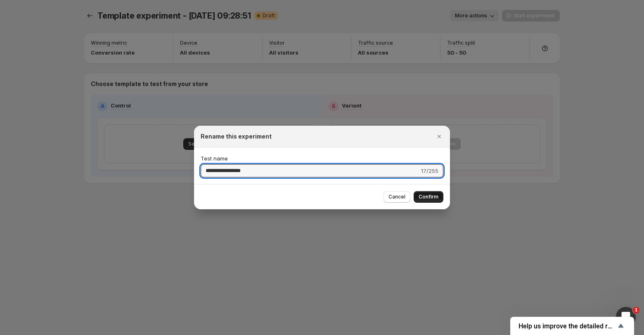 The image size is (644, 335). Describe the element at coordinates (439, 136) in the screenshot. I see `button: Close` at that location.